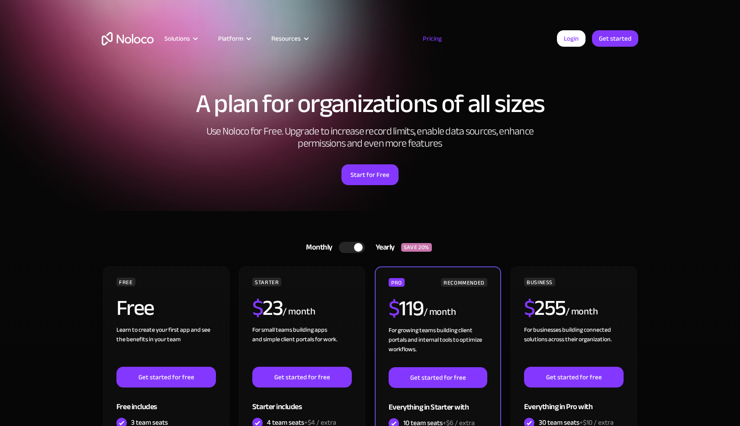 This screenshot has width=740, height=426. I want to click on div: Yearly, so click(383, 247).